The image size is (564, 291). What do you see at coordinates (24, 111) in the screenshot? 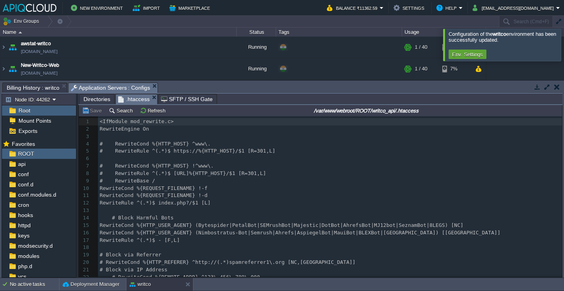
I see `a: Root` at bounding box center [24, 111].